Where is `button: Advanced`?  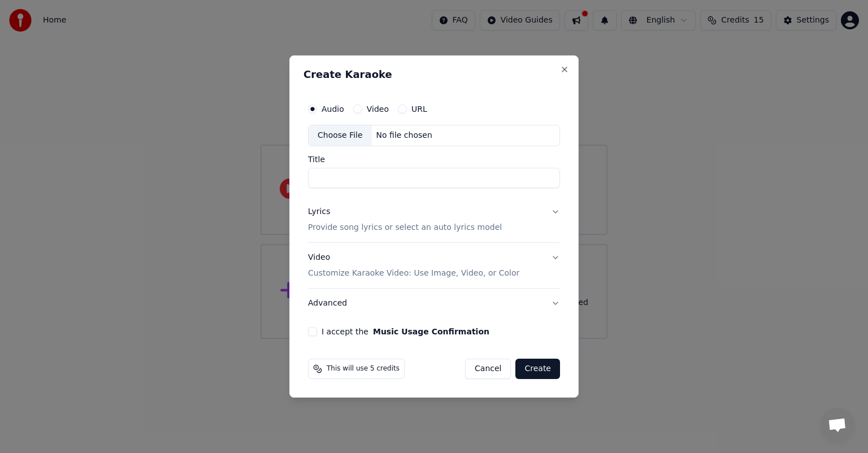 button: Advanced is located at coordinates (434, 303).